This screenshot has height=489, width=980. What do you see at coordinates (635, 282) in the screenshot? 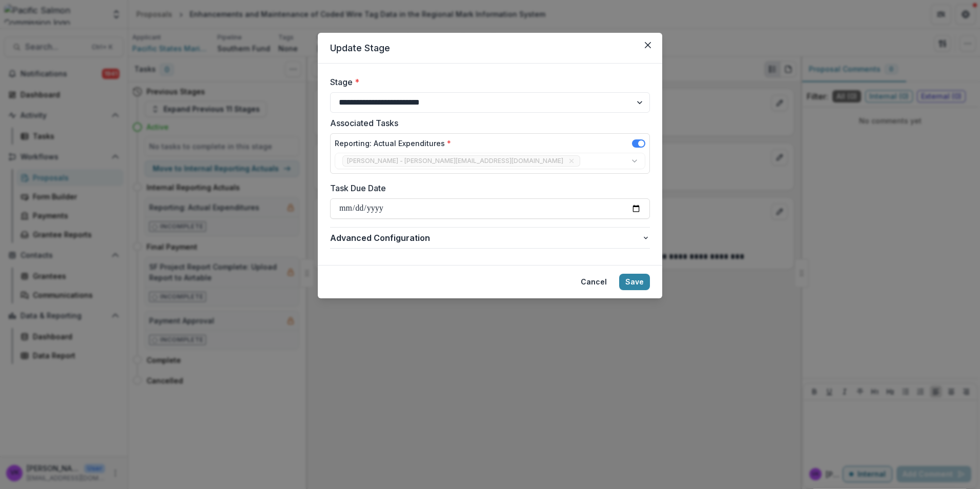
I see `button: Save` at bounding box center [635, 282].